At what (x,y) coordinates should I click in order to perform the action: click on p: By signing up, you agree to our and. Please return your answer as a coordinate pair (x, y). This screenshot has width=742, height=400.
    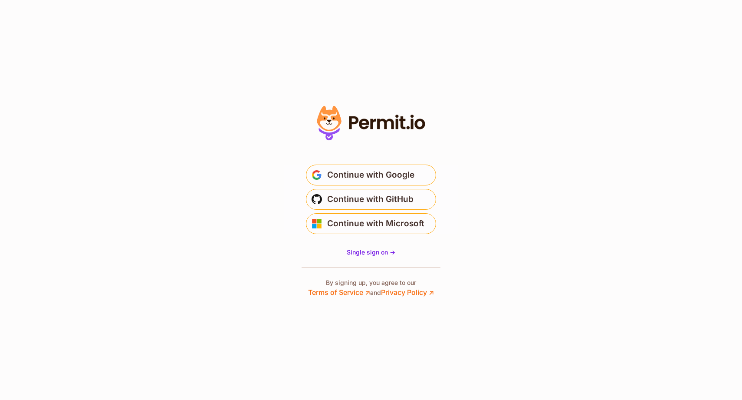
    Looking at the image, I should click on (371, 288).